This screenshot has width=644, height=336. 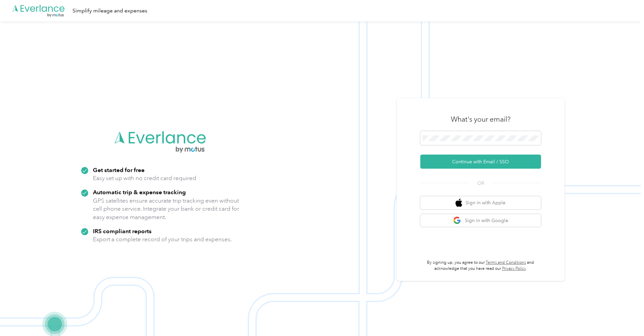 What do you see at coordinates (481, 183) in the screenshot?
I see `span: OR` at bounding box center [481, 183].